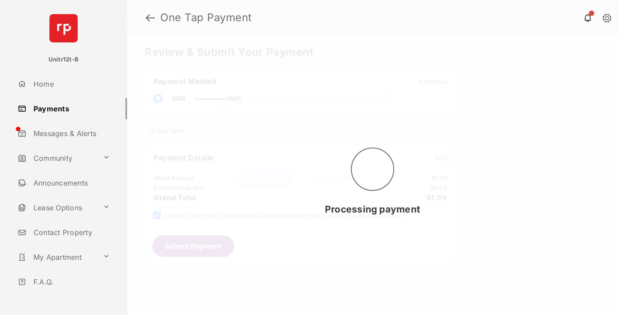 This screenshot has width=618, height=315. Describe the element at coordinates (348, 102) in the screenshot. I see `a: HERE` at that location.